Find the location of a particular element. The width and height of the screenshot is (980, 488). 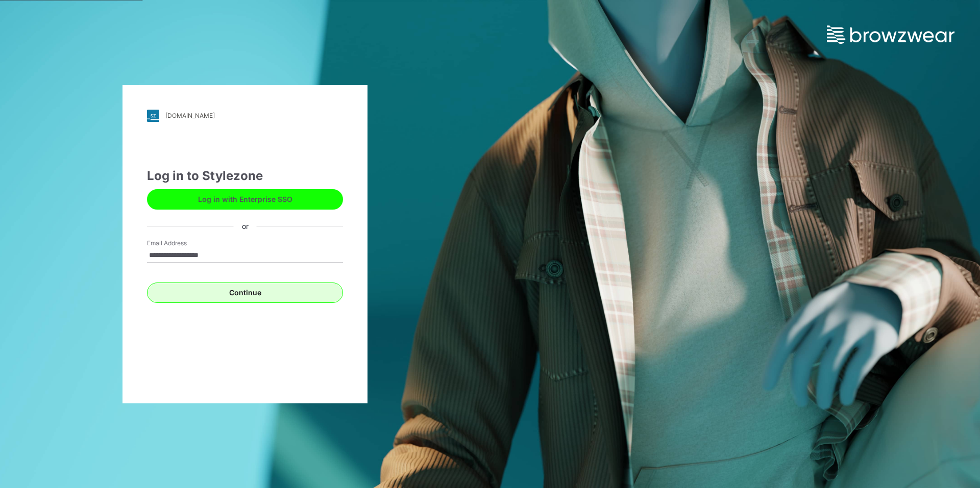

img: stylezone-logo.562084cfcfab977791bfbf7441f1a819.svg is located at coordinates (153, 116).